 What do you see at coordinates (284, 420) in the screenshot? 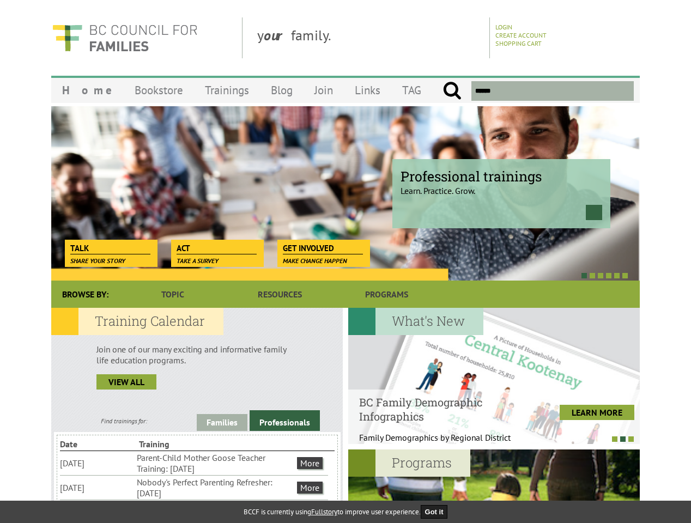
I see `a: Professionals` at bounding box center [284, 420].